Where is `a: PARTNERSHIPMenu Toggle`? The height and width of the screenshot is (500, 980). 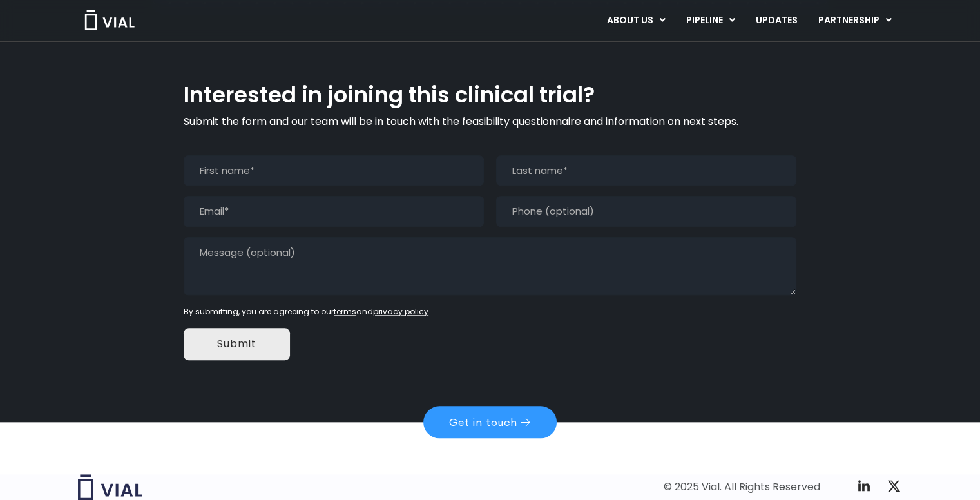
a: PARTNERSHIPMenu Toggle is located at coordinates (855, 21).